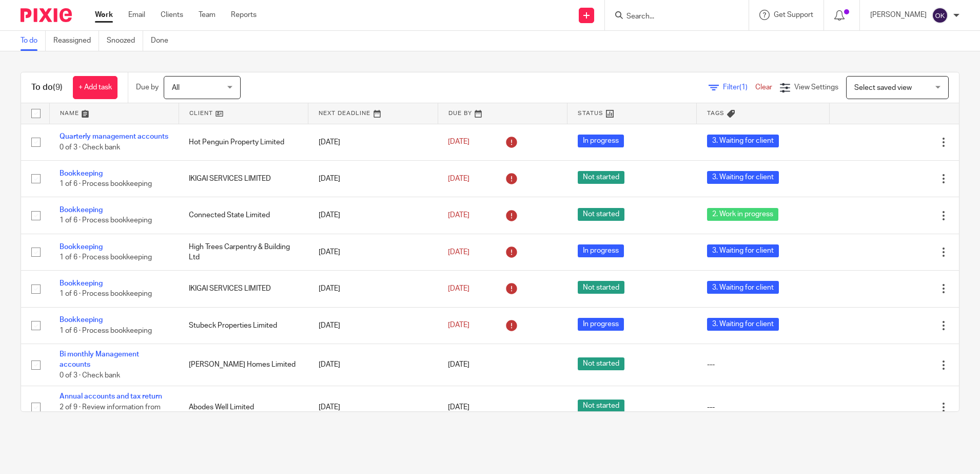  I want to click on a: Email, so click(136, 15).